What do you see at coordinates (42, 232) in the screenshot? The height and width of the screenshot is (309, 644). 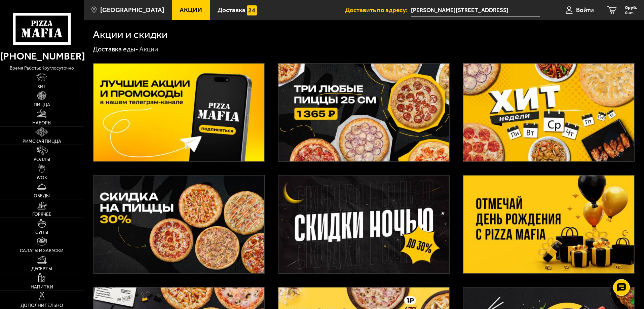 I see `span: Супы` at bounding box center [42, 232].